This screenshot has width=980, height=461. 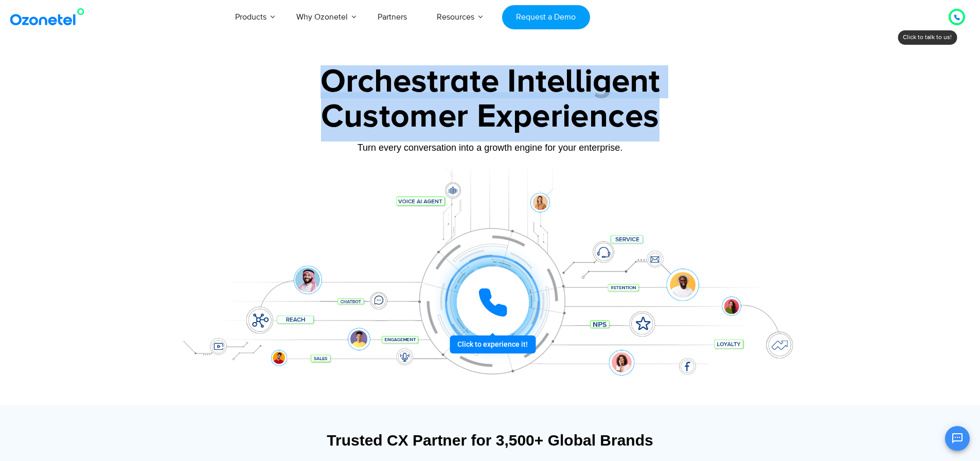 I want to click on div: Trusted CX Partner for 3,500+ Global Brands, so click(x=491, y=440).